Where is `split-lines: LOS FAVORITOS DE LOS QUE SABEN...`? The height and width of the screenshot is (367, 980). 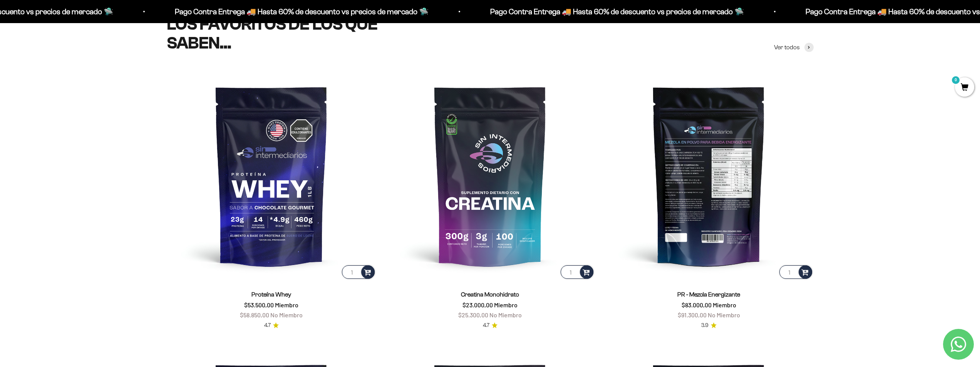 split-lines: LOS FAVORITOS DE LOS QUE SABEN... is located at coordinates (272, 33).